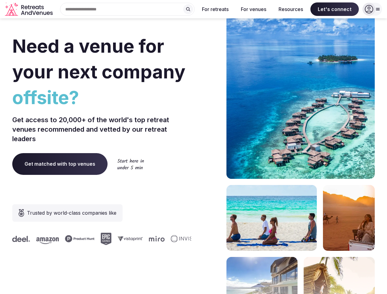 This screenshot has width=387, height=294. Describe the element at coordinates (272, 218) in the screenshot. I see `img: yoga on tropical beach` at that location.